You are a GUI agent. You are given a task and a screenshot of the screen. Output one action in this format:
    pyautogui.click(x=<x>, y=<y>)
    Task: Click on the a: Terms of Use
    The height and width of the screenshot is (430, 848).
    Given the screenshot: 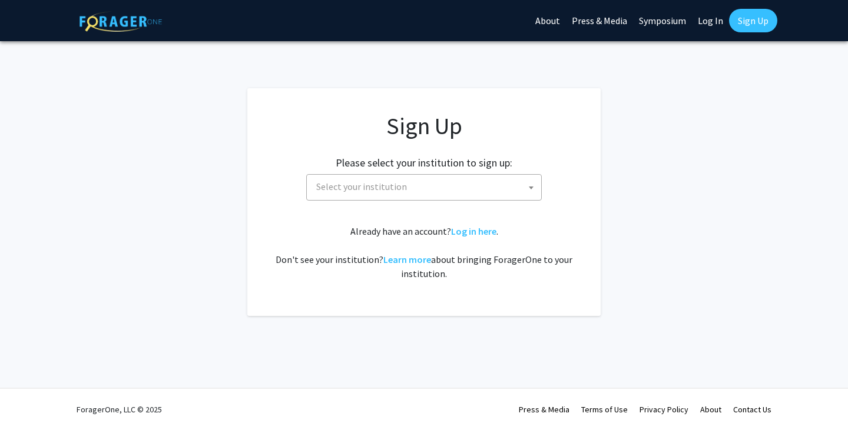 What is the action you would take?
    pyautogui.click(x=604, y=410)
    